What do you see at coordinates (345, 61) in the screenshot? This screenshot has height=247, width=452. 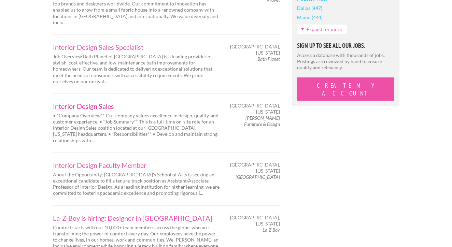 I see `p: Access a database with thousands of jobs. Postings are reviewed by hand to ensure quality and rel...` at bounding box center [345, 61].